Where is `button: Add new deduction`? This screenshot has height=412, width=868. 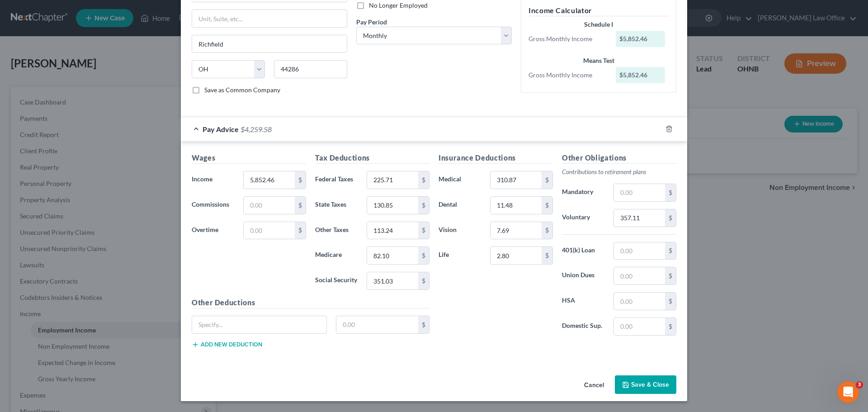 button: Add new deduction is located at coordinates (227, 345).